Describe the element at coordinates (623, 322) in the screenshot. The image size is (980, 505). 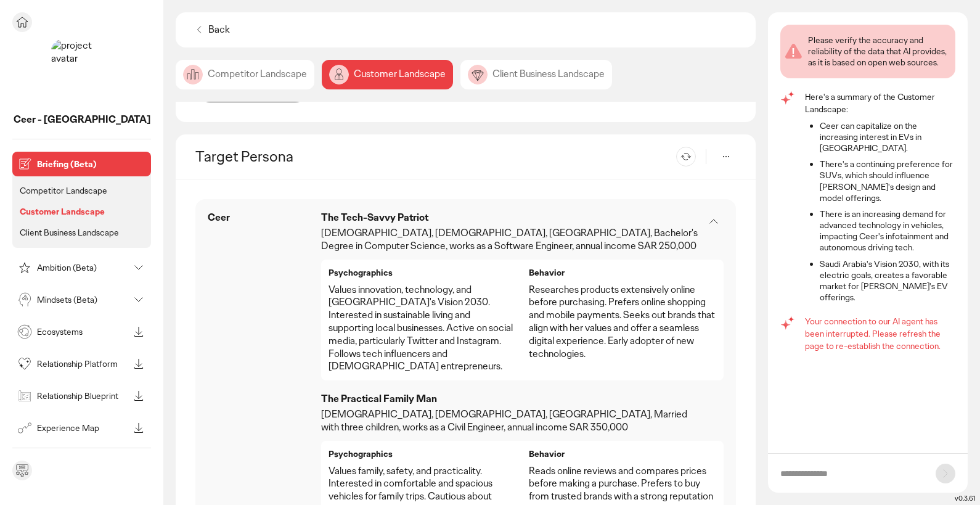
I see `p: Researches products extensively online before purchasing. Prefers online shopping and mobile paym...` at that location.